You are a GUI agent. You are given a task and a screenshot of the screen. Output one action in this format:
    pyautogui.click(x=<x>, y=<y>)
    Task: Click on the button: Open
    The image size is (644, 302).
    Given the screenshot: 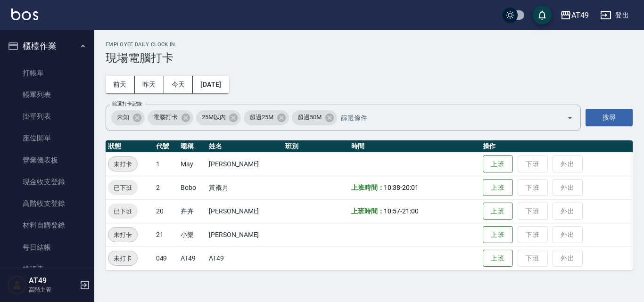 What is the action you would take?
    pyautogui.click(x=570, y=118)
    